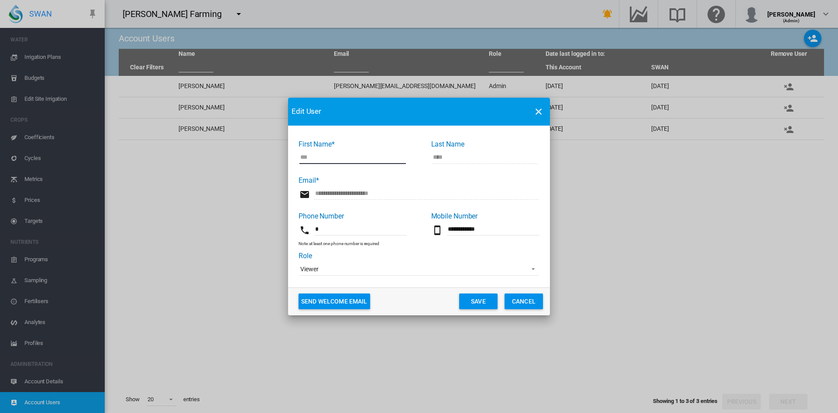 This screenshot has width=838, height=413. Describe the element at coordinates (305, 230) in the screenshot. I see `md-icon: icon-phone` at that location.